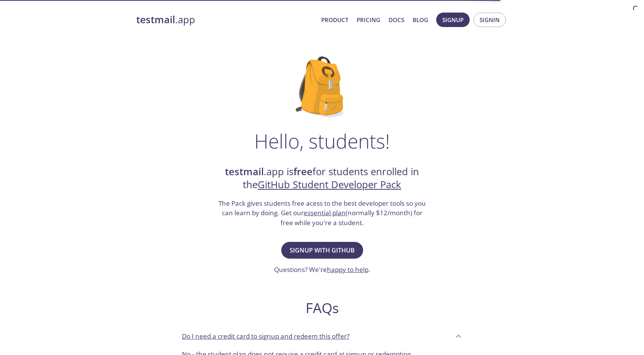 This screenshot has width=644, height=355. What do you see at coordinates (226, 20) in the screenshot?
I see `a: testmail.app` at bounding box center [226, 20].